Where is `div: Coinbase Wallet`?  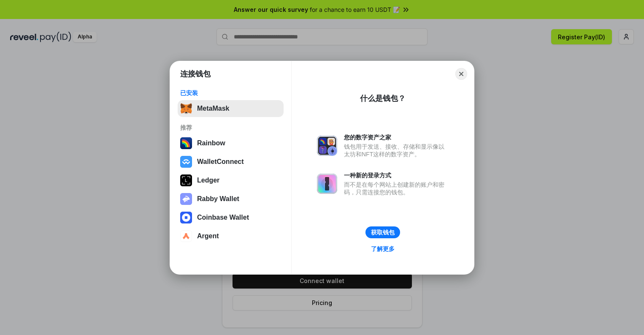 div: Coinbase Wallet is located at coordinates (223, 218).